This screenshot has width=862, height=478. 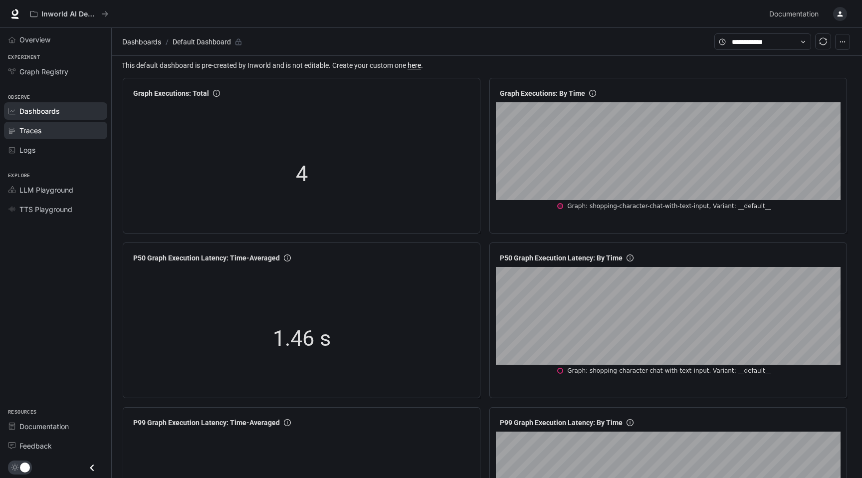 I want to click on span: Logs, so click(x=27, y=150).